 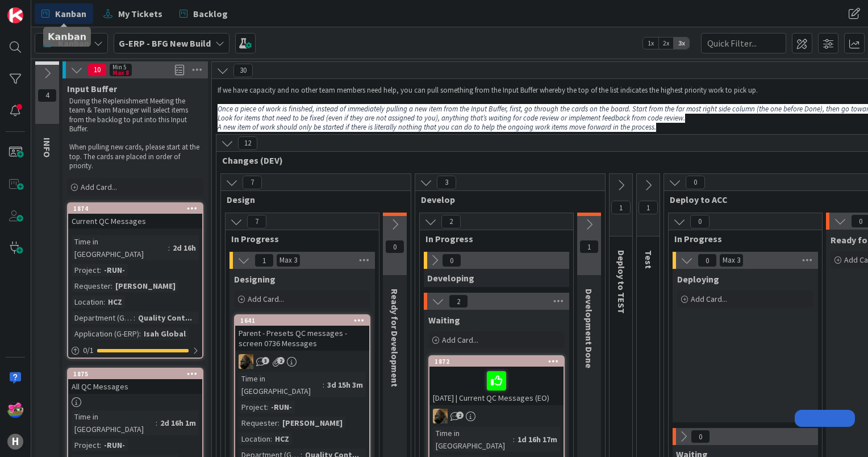 What do you see at coordinates (88, 350) in the screenshot?
I see `span: 0 / 1` at bounding box center [88, 350].